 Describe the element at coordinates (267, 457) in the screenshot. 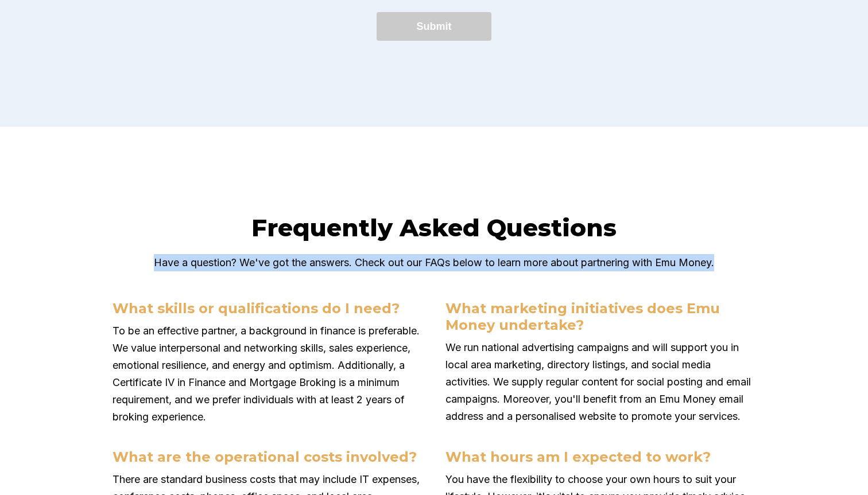

I see `h3: What are the operational costs involved?` at that location.